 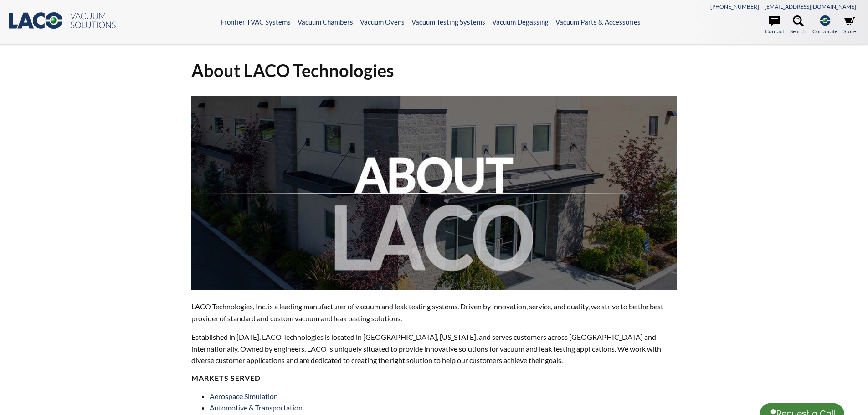 I want to click on img: about-laco.jpg, so click(x=434, y=193).